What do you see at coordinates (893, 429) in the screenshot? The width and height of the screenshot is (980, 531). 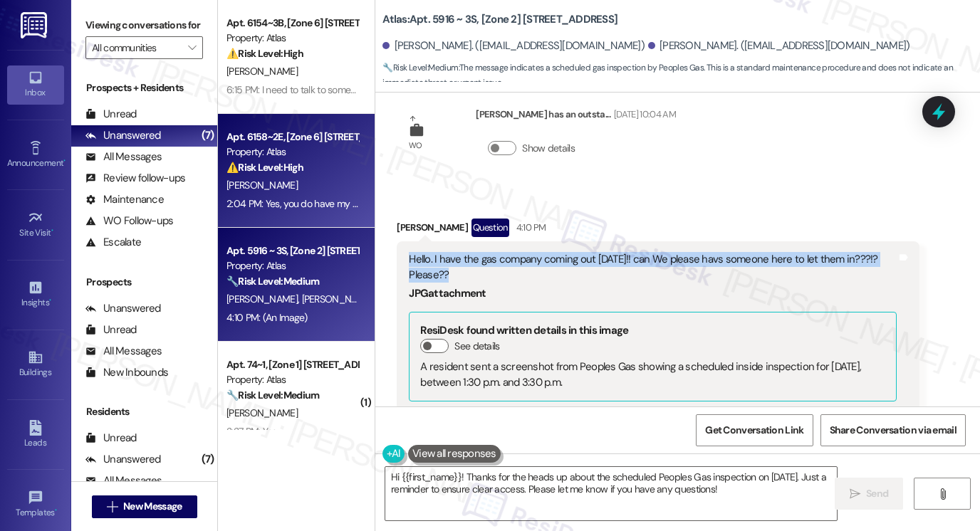 I see `button: Share Conversation via email` at bounding box center [893, 429].